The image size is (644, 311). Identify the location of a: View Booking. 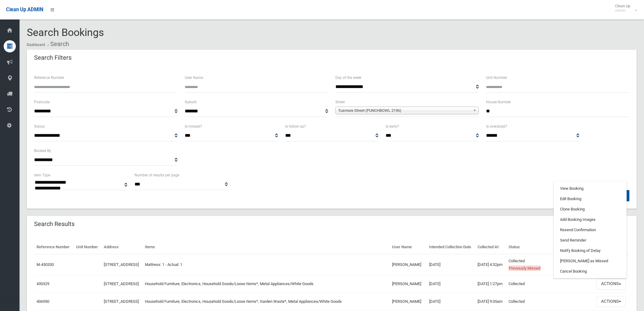
(591, 189).